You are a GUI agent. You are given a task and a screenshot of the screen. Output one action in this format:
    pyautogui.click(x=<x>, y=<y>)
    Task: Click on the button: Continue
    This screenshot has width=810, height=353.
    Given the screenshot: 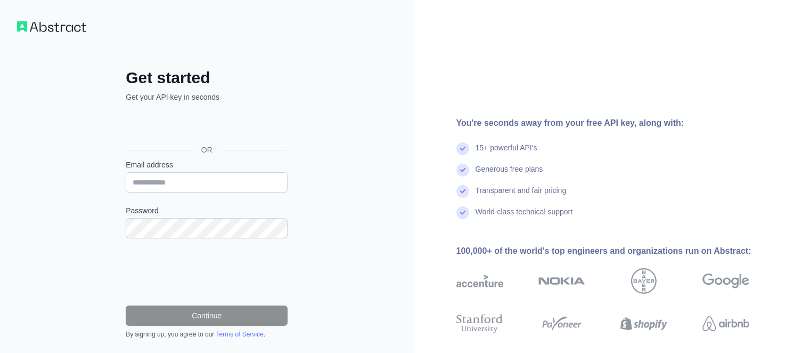 What is the action you would take?
    pyautogui.click(x=207, y=315)
    